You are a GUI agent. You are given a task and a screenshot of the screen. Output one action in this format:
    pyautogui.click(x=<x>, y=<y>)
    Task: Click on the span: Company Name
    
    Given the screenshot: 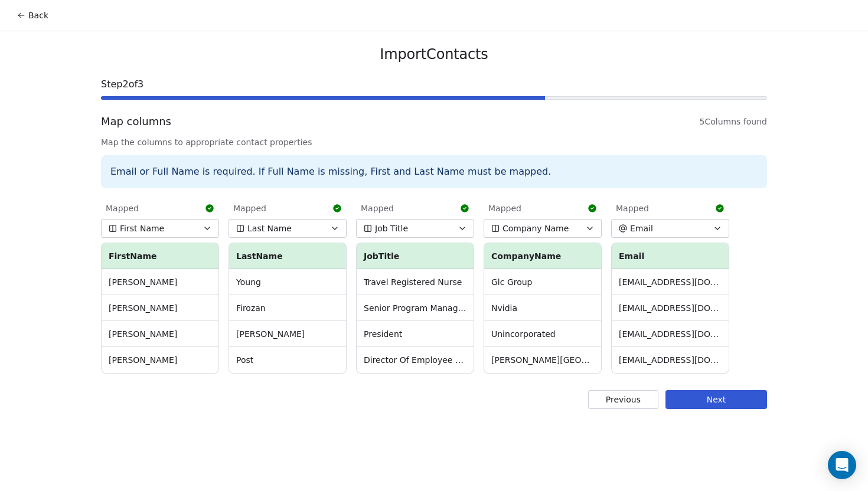 What is the action you would take?
    pyautogui.click(x=535, y=228)
    